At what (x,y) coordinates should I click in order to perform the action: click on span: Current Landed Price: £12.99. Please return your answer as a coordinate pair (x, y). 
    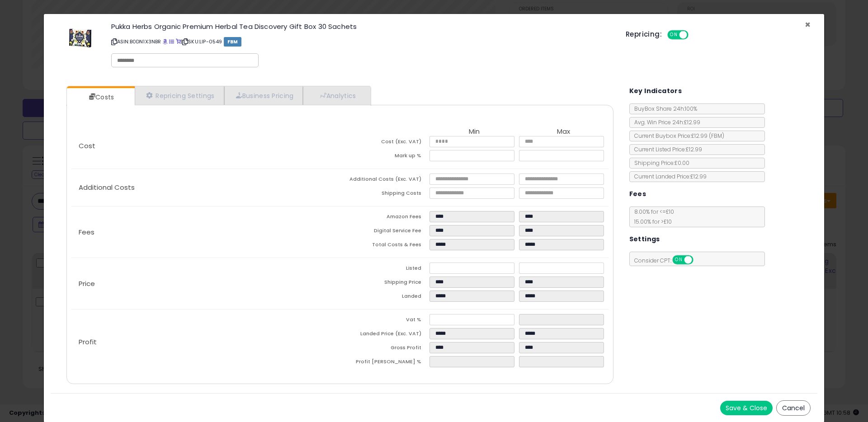
    Looking at the image, I should click on (668, 176).